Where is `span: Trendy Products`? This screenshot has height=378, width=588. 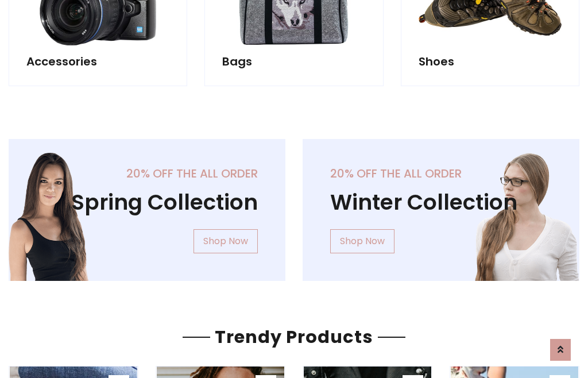
span: Trendy Products is located at coordinates (294, 337).